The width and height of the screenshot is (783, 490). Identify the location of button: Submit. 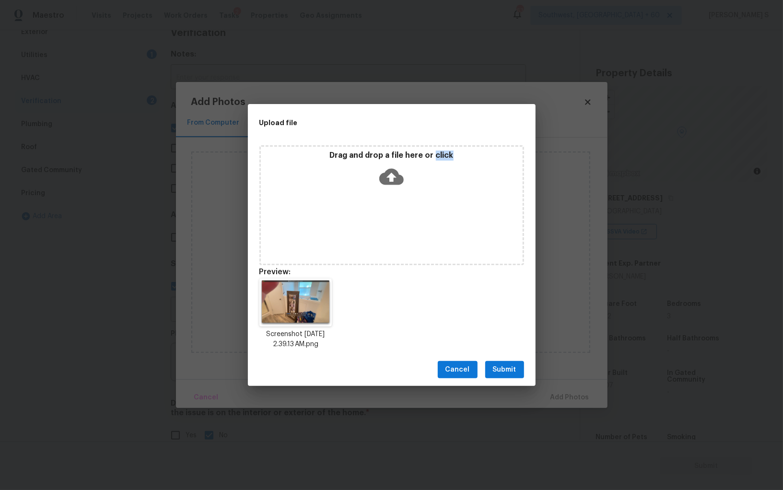
(504, 370).